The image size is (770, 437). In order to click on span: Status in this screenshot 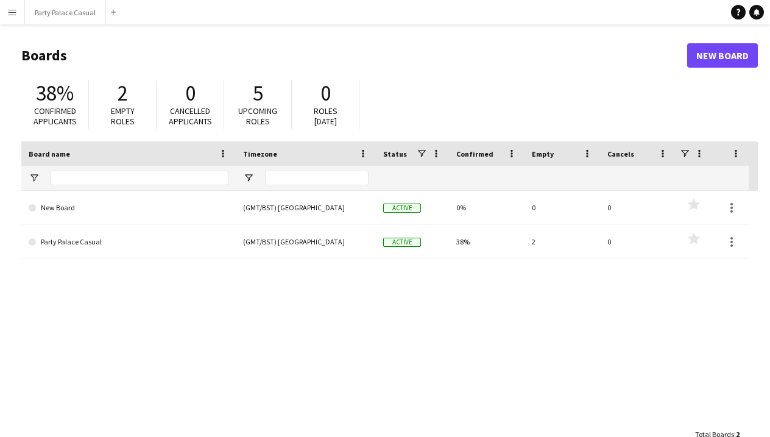, I will do `click(395, 154)`.